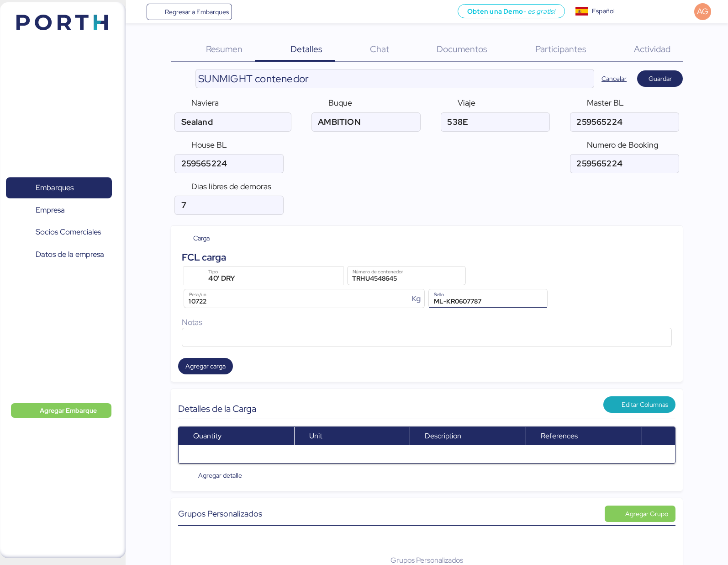  I want to click on input: Número de contenedor, so click(407, 275).